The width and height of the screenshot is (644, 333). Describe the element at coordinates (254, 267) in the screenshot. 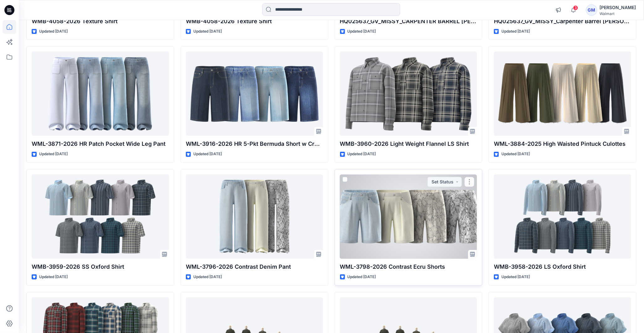

I see `p: WML-3796-2026 Contrast Denim Pant` at that location.